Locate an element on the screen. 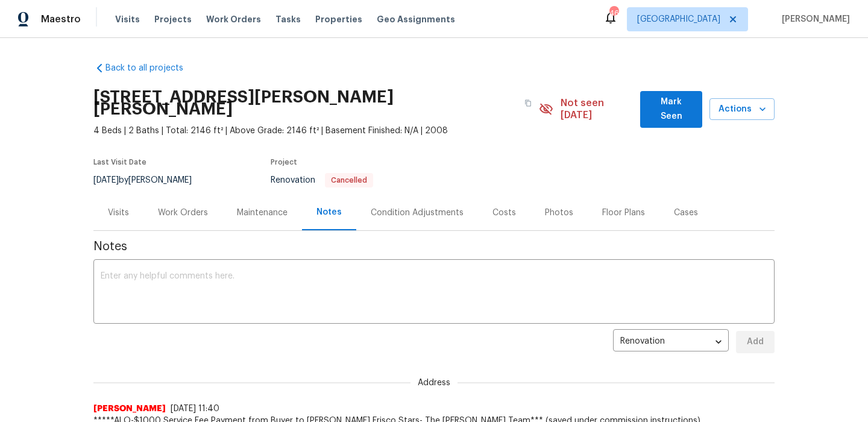 Image resolution: width=868 pixels, height=422 pixels. span: Tasks is located at coordinates (289, 19).